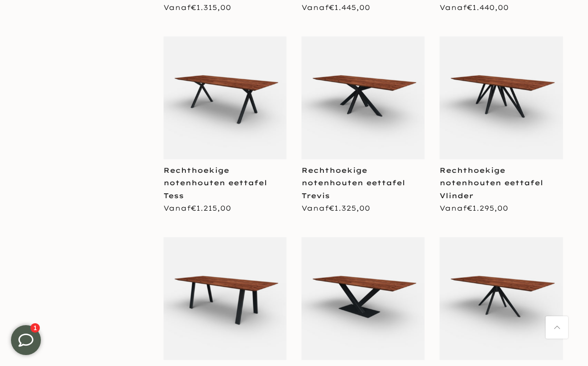 This screenshot has height=366, width=588. I want to click on span: 1, so click(34, 13).